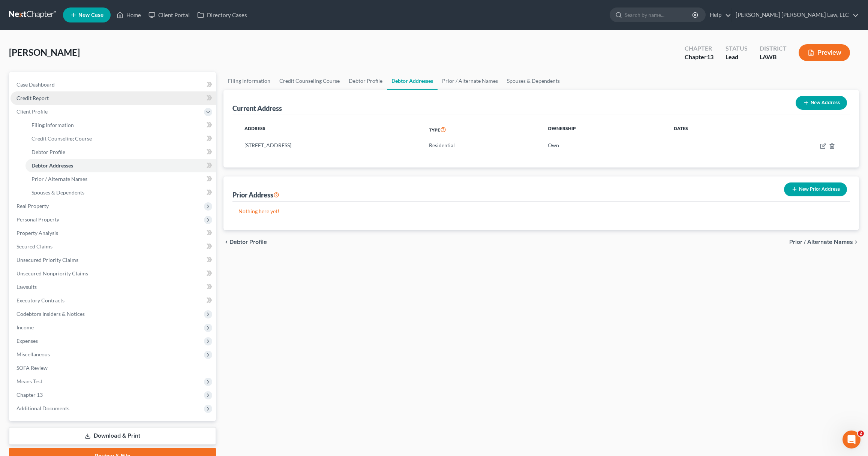 This screenshot has height=456, width=868. What do you see at coordinates (815, 189) in the screenshot?
I see `button: New Prior Address` at bounding box center [815, 189].